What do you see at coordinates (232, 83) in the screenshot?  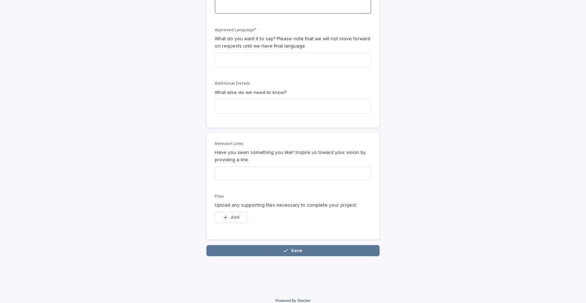 I see `span: Additional Details` at bounding box center [232, 83].